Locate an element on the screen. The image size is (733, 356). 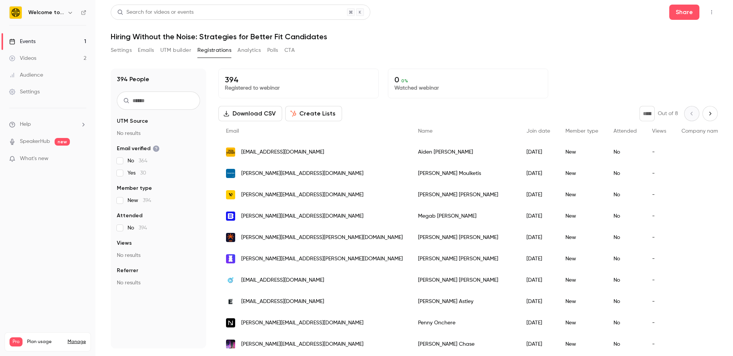
img: chasemedia.us is located at coordinates (230, 345).